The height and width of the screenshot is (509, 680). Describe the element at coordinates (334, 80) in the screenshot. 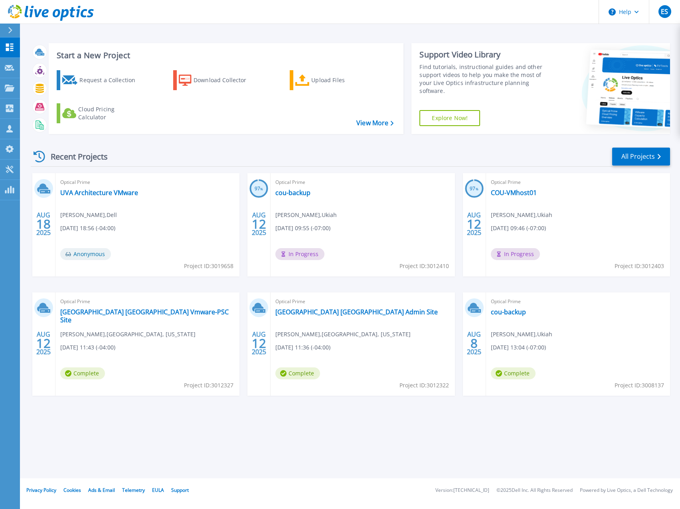

I see `a: Upload Files` at that location.